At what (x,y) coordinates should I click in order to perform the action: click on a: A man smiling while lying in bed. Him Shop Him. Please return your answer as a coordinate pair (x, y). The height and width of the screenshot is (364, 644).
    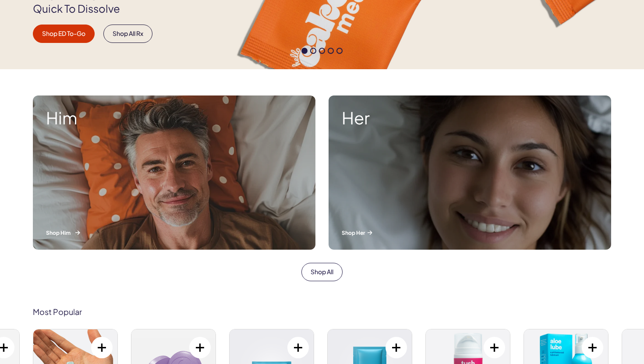
    Looking at the image, I should click on (174, 173).